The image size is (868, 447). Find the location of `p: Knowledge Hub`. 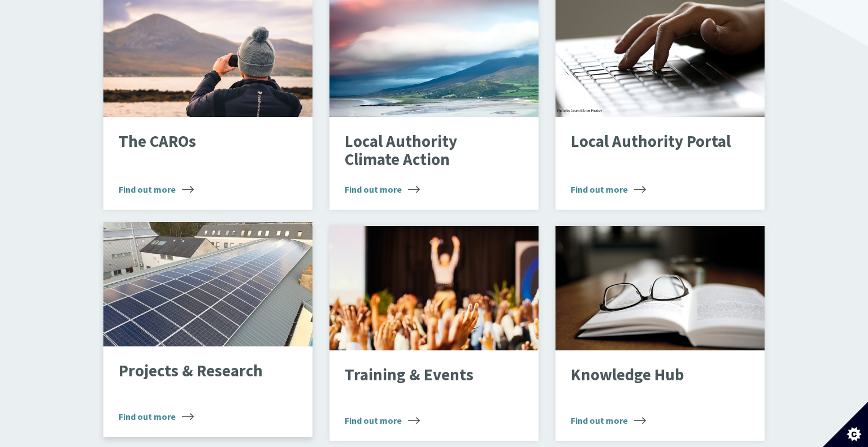

p: Knowledge Hub is located at coordinates (651, 376).